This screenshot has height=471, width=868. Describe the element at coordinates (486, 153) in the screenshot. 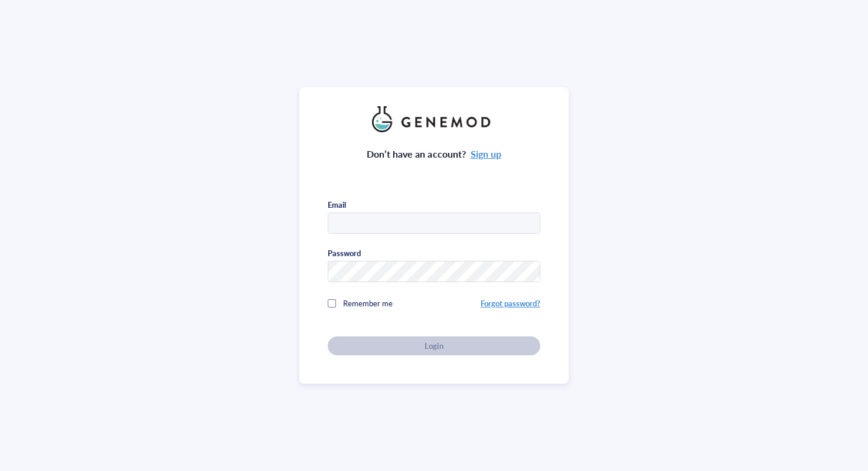

I see `a: Sign up` at that location.